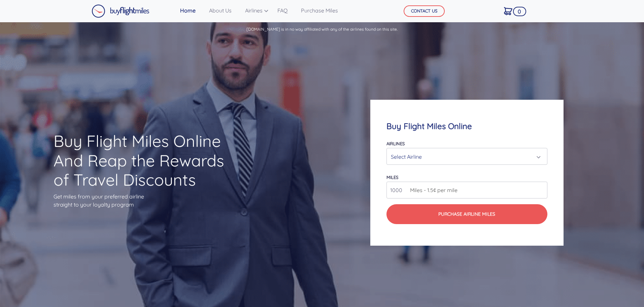  Describe the element at coordinates (519, 11) in the screenshot. I see `span: 0` at that location.